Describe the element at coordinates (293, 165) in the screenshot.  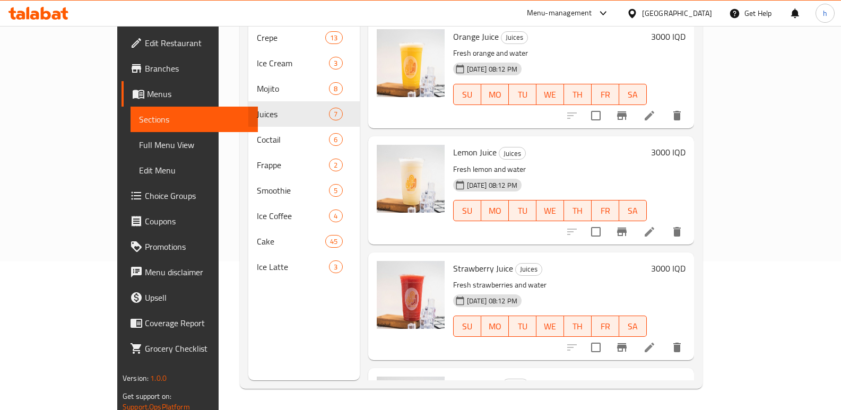
I see `div: Frappe` at that location.